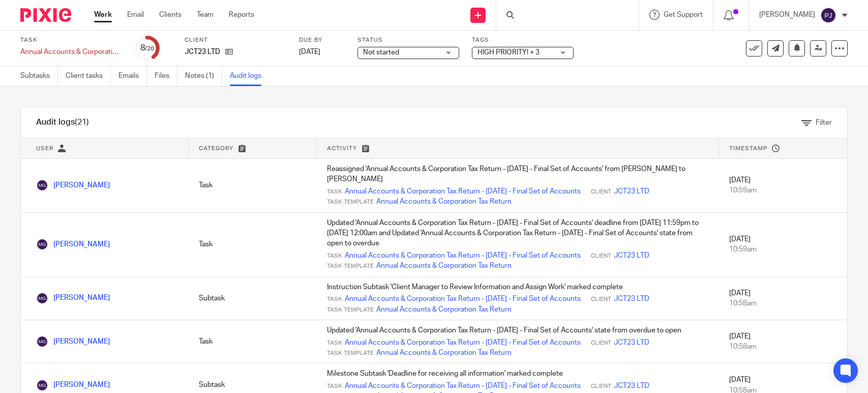 This screenshot has width=868, height=393. I want to click on label: Status, so click(408, 40).